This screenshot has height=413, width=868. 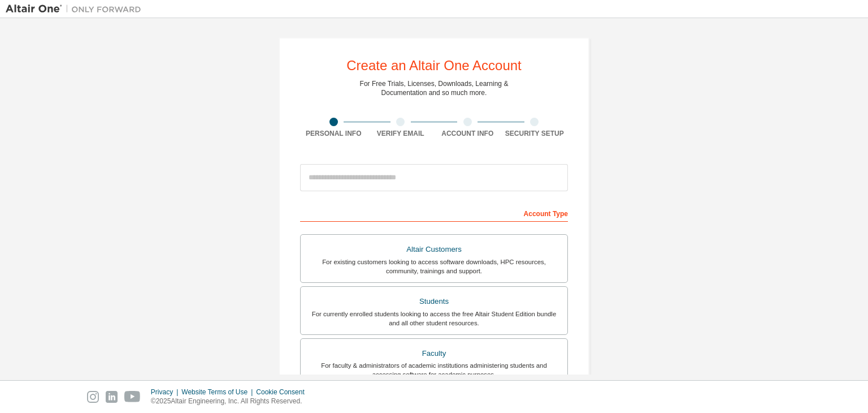 I want to click on div: Students, so click(x=434, y=301).